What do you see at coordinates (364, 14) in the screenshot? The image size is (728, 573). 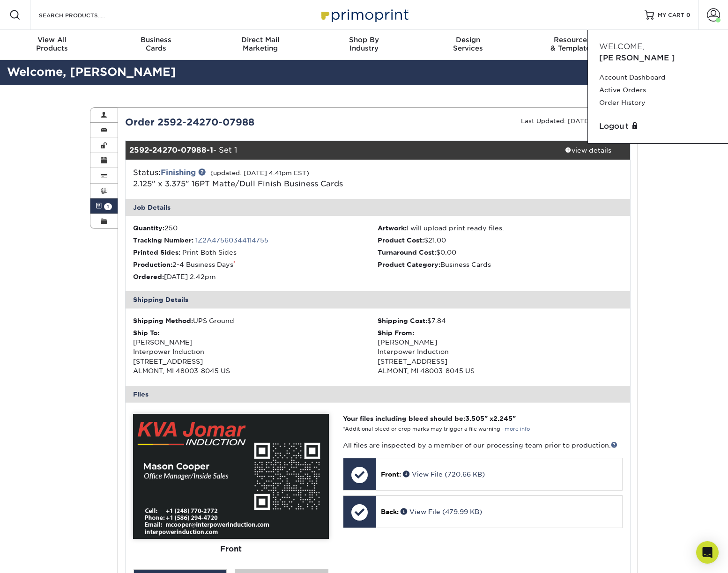 I see `img: Primoprint` at bounding box center [364, 14].